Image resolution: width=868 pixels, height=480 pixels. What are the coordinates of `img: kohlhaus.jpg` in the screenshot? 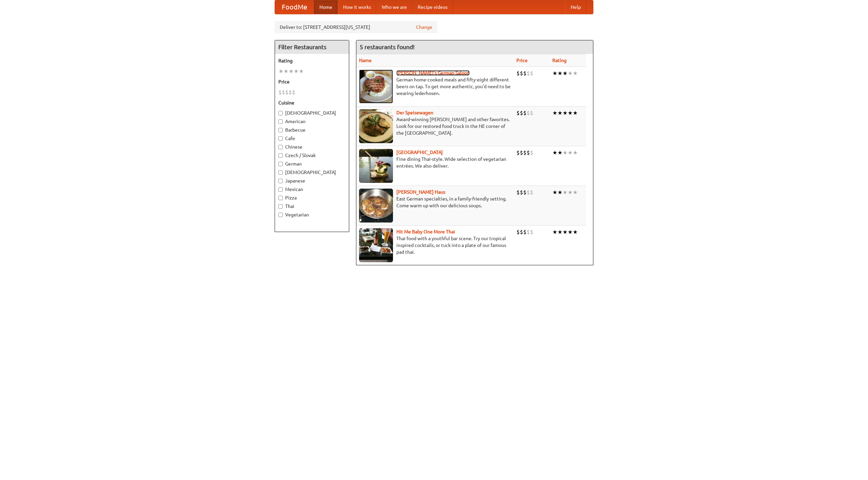 It's located at (376, 206).